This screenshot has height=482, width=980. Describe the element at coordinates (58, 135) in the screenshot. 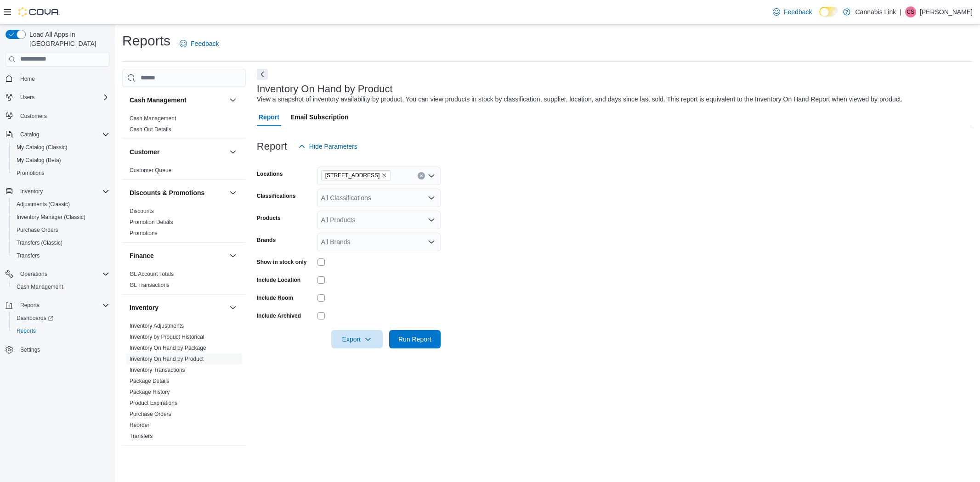

I see `button: Catalog` at that location.